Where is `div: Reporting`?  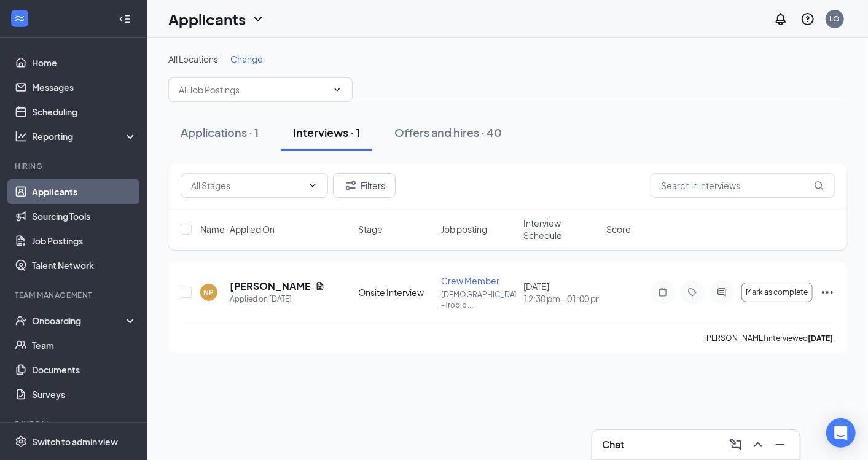 div: Reporting is located at coordinates (85, 137).